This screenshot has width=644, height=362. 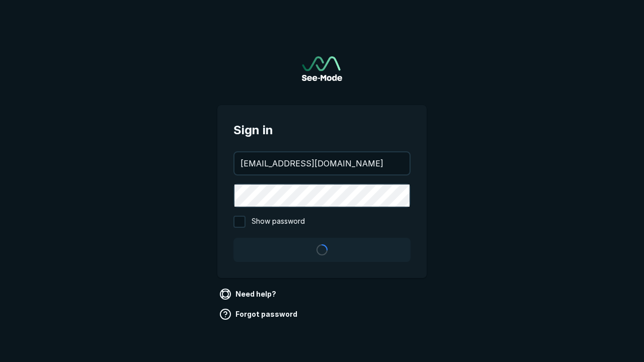 What do you see at coordinates (259, 314) in the screenshot?
I see `a: Forgot password` at bounding box center [259, 314].